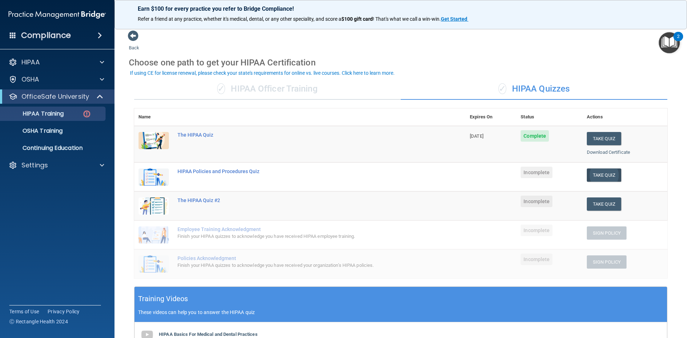 This screenshot has width=687, height=338. I want to click on div: HIPAA Officer Training, so click(267, 89).